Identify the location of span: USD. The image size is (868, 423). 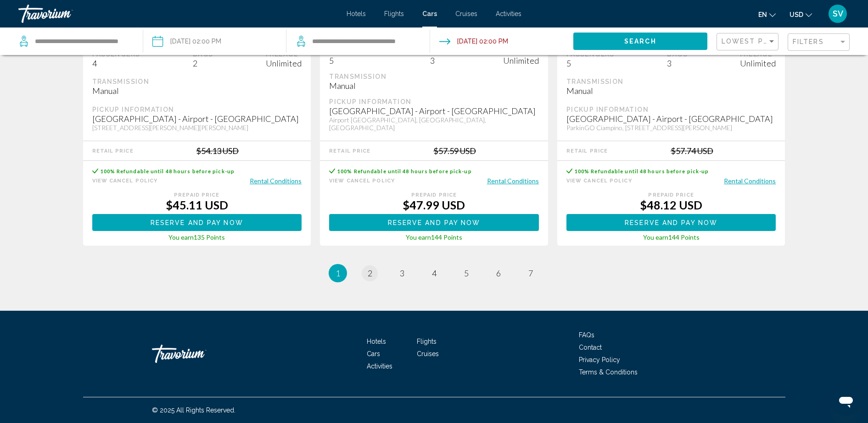
(796, 15).